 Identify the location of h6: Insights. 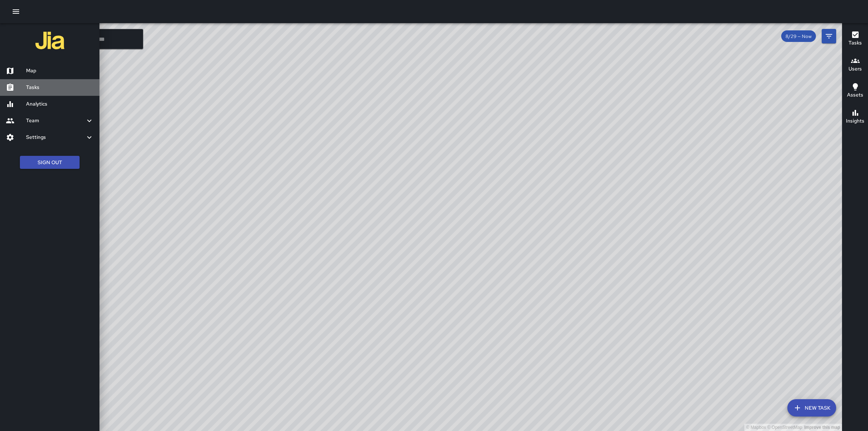
(855, 121).